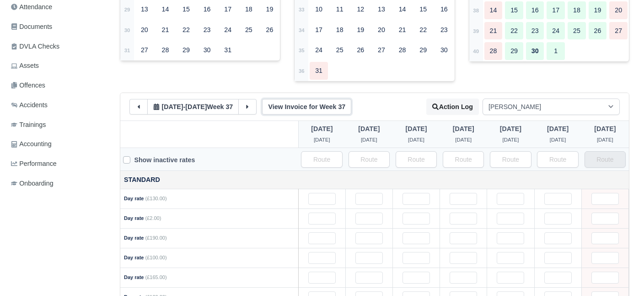 The height and width of the screenshot is (296, 644). What do you see at coordinates (58, 164) in the screenshot?
I see `a: Performance` at bounding box center [58, 164].